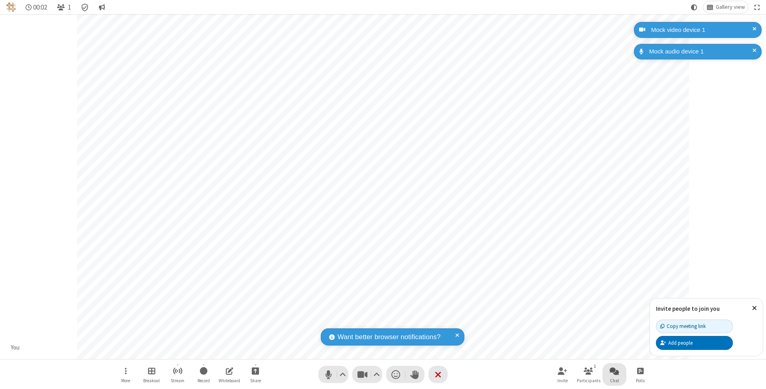 Image resolution: width=766 pixels, height=389 pixels. I want to click on span: Chat, so click(615, 381).